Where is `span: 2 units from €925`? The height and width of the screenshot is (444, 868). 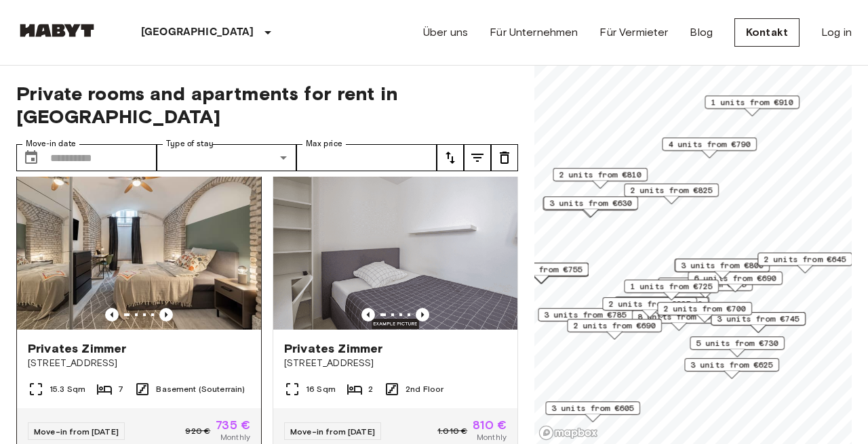
span: 2 units from €925 is located at coordinates (649, 304).